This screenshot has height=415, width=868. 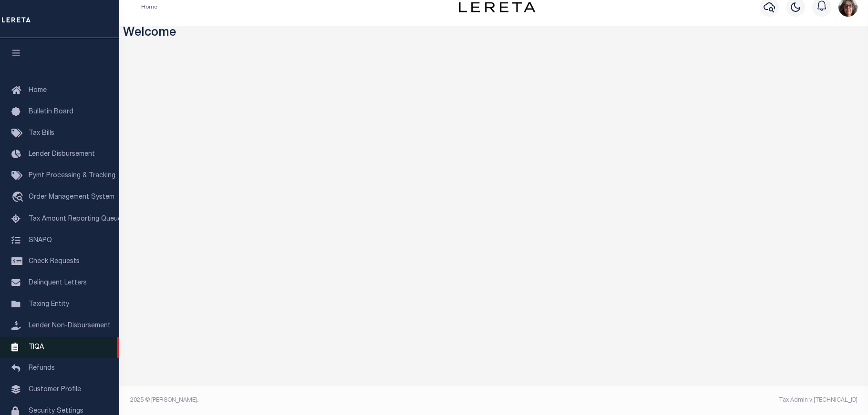 What do you see at coordinates (49, 305) in the screenshot?
I see `span: Taxing Entity` at bounding box center [49, 305].